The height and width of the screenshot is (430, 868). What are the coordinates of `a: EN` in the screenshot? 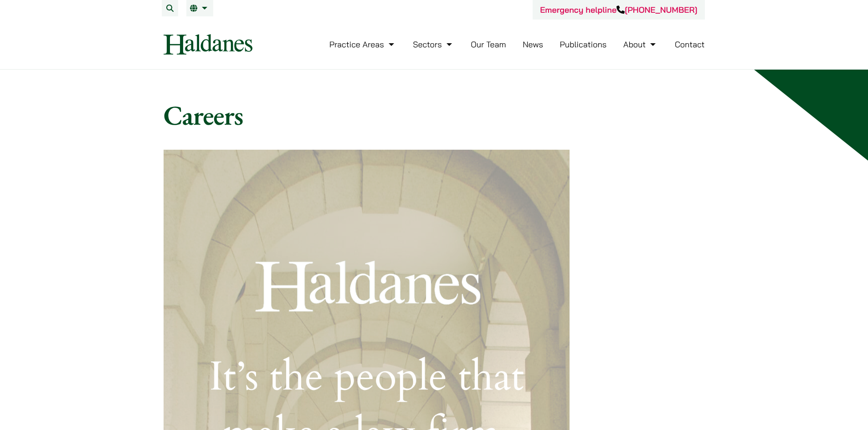 It's located at (200, 9).